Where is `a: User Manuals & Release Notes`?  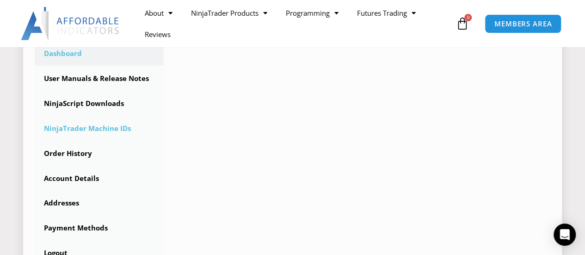 a: User Manuals & Release Notes is located at coordinates (99, 79).